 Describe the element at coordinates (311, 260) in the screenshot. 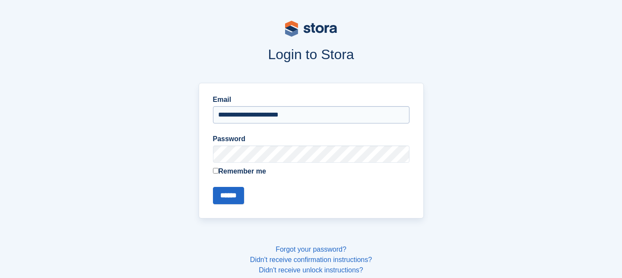

I see `a: Didn't receive confirmation instructions?` at that location.